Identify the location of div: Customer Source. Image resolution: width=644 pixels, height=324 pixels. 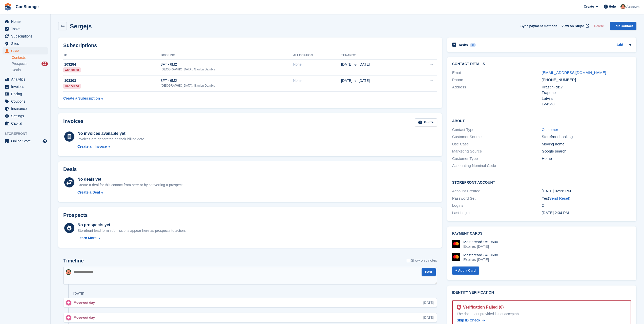
(497, 137).